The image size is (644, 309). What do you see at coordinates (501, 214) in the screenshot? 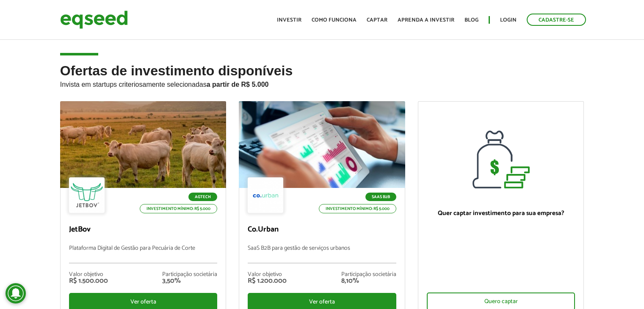
I see `p: Quer captar investimento para sua empresa?` at bounding box center [501, 214].